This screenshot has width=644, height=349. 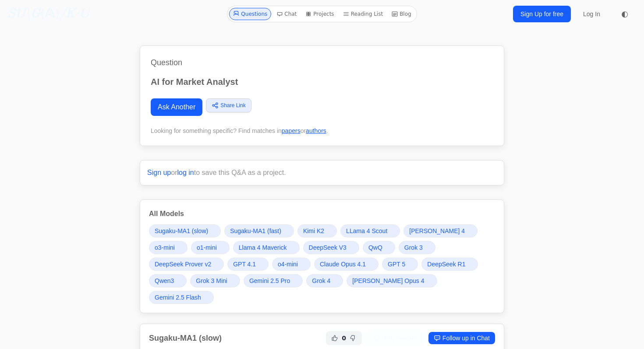 I want to click on span: DeepSeek V3, so click(x=328, y=248).